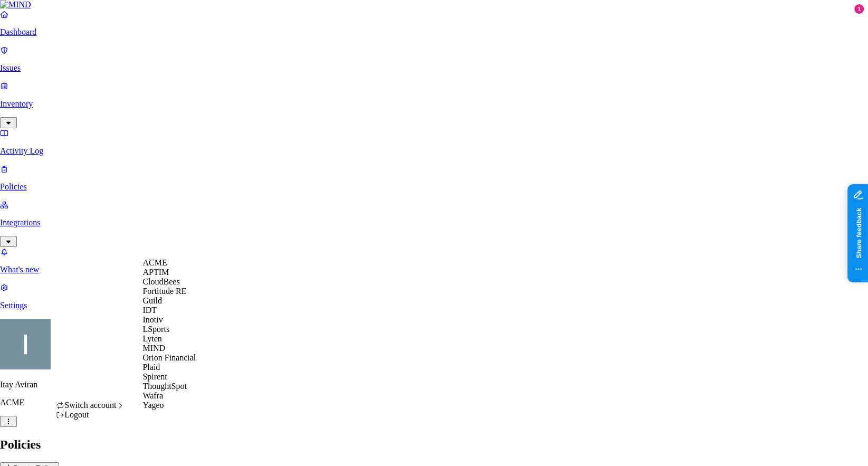 Image resolution: width=868 pixels, height=466 pixels. What do you see at coordinates (151, 367) in the screenshot?
I see `span: Plaid` at bounding box center [151, 367].